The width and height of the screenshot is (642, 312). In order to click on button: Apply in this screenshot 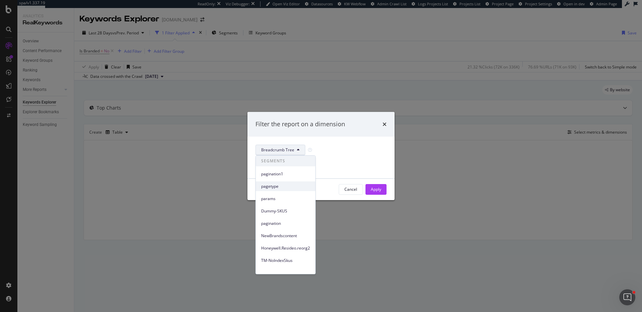, I will do `click(376, 189)`.